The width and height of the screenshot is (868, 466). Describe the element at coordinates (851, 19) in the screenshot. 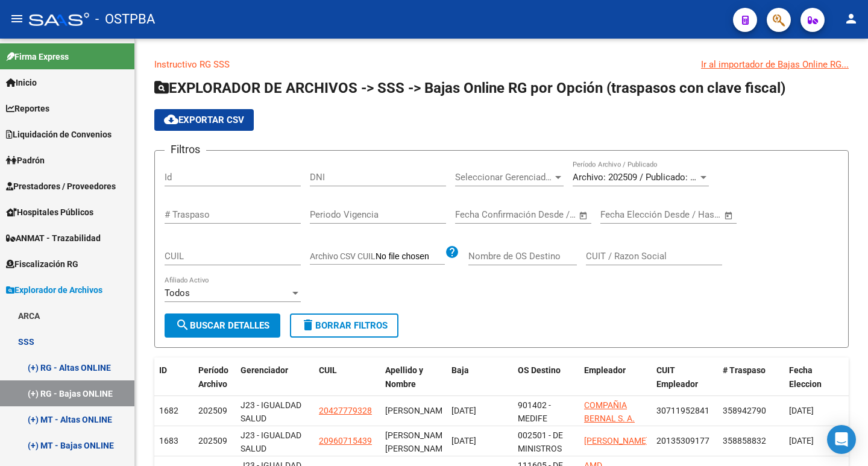

I see `mat-icon: person` at that location.